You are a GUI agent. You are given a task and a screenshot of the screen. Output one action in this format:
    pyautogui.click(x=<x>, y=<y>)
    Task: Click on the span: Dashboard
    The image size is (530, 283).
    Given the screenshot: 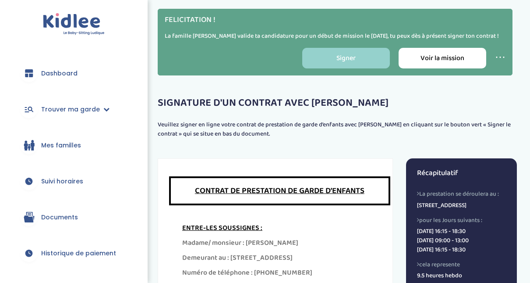 What is the action you would take?
    pyautogui.click(x=59, y=73)
    